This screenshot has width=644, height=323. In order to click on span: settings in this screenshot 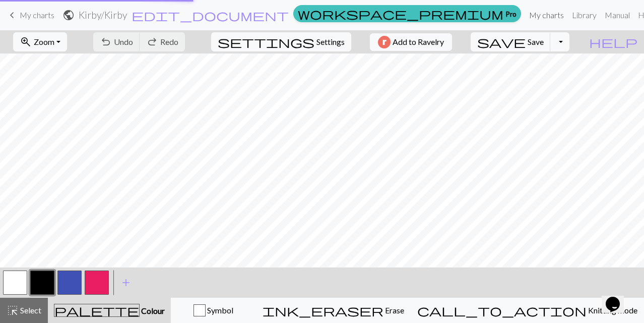, I will do `click(266, 42)`.